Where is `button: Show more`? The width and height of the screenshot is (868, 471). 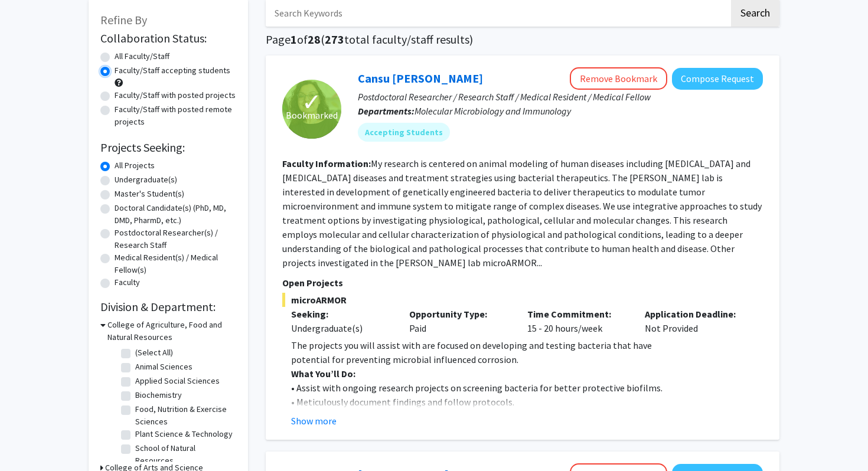
button: Show more is located at coordinates (314, 421).